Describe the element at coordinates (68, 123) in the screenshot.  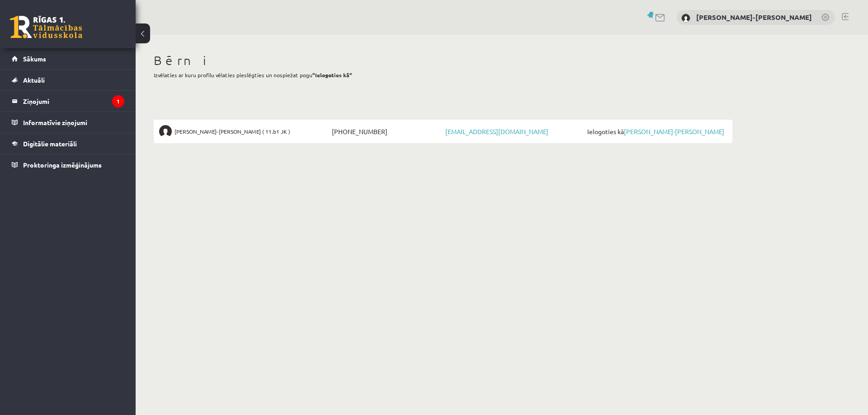
I see `a: Informatīvie ziņojumi` at that location.